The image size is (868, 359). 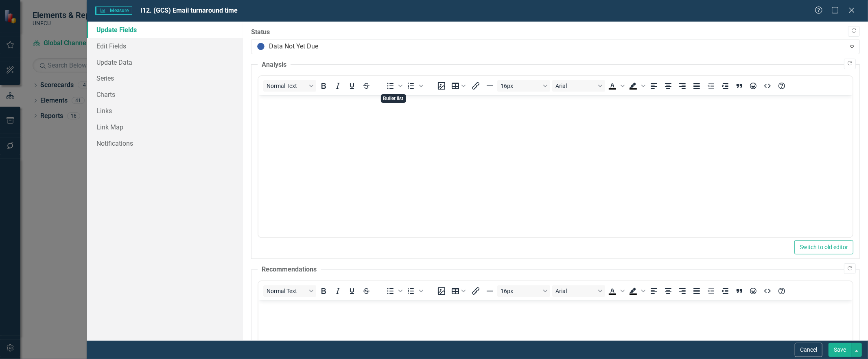 I want to click on button: Cancel, so click(x=808, y=350).